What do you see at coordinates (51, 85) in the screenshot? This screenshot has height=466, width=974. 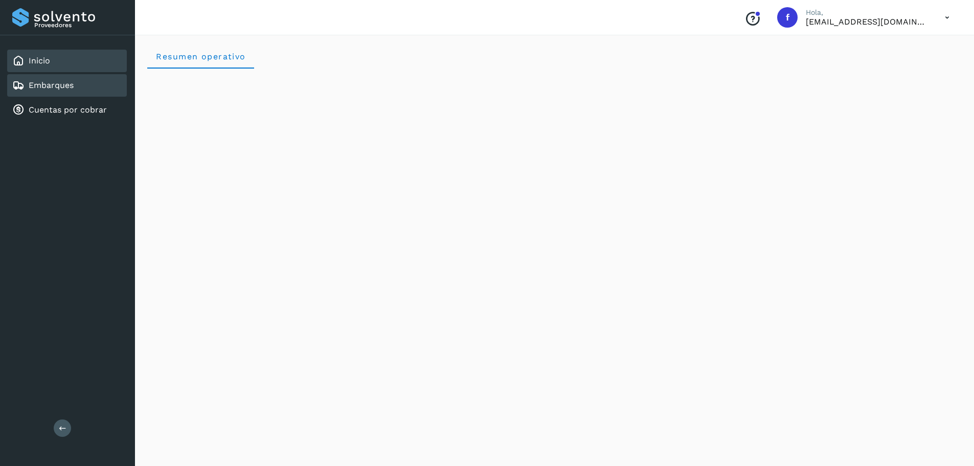 I see `a: Embarques` at bounding box center [51, 85].